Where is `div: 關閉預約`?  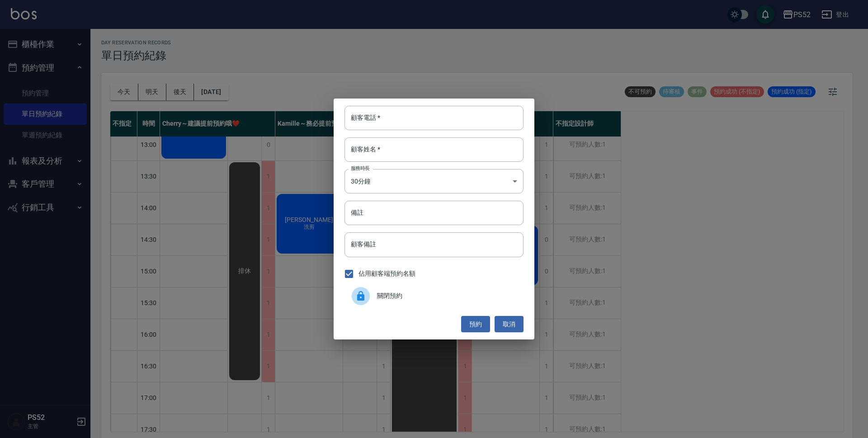
div: 關閉預約 is located at coordinates (434, 296).